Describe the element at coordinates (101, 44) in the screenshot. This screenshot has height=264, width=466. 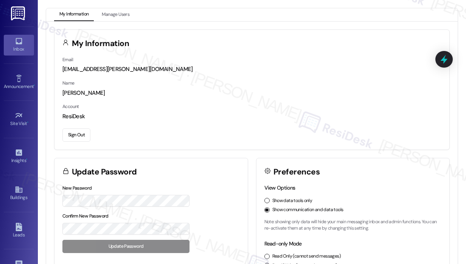
I see `h3: My Information` at that location.